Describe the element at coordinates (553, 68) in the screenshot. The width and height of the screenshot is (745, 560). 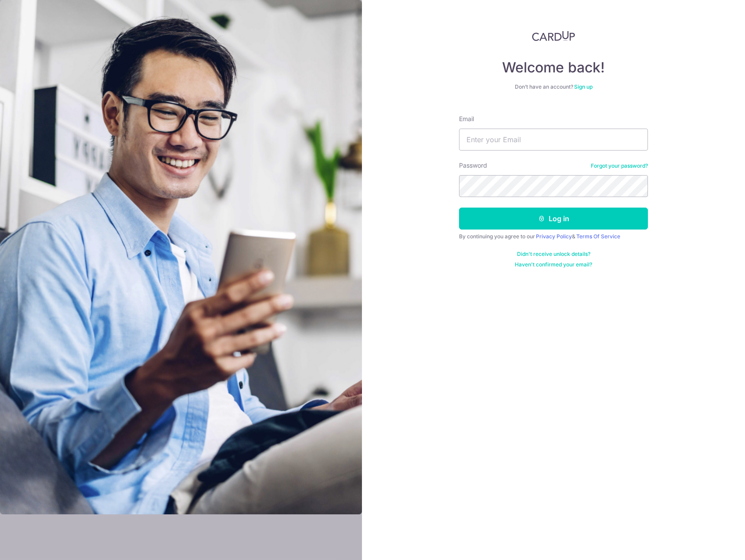
I see `h4: Welcome back!` at that location.